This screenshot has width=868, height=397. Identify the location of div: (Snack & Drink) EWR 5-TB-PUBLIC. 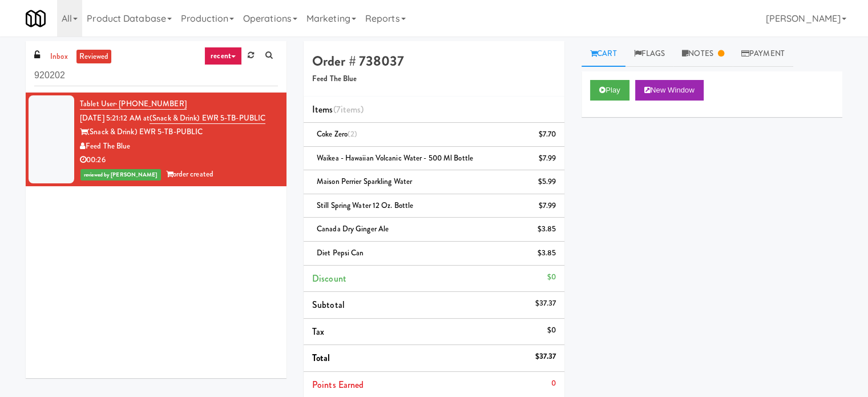
(178, 132).